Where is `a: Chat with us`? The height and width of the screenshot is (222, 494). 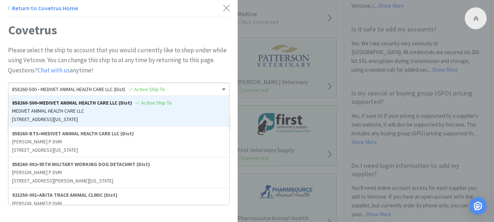
a: Chat with us is located at coordinates (54, 70).